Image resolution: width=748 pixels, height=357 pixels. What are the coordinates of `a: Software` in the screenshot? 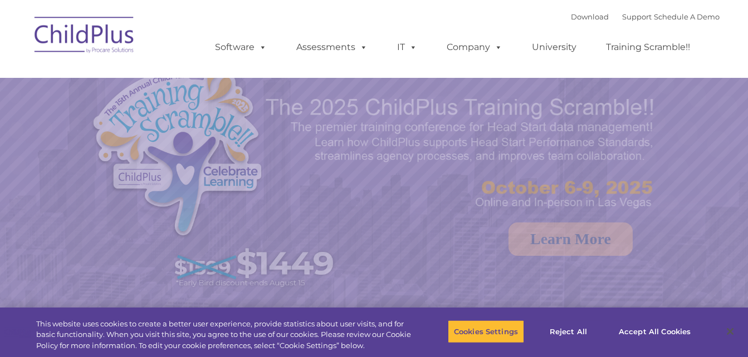 It's located at (240, 47).